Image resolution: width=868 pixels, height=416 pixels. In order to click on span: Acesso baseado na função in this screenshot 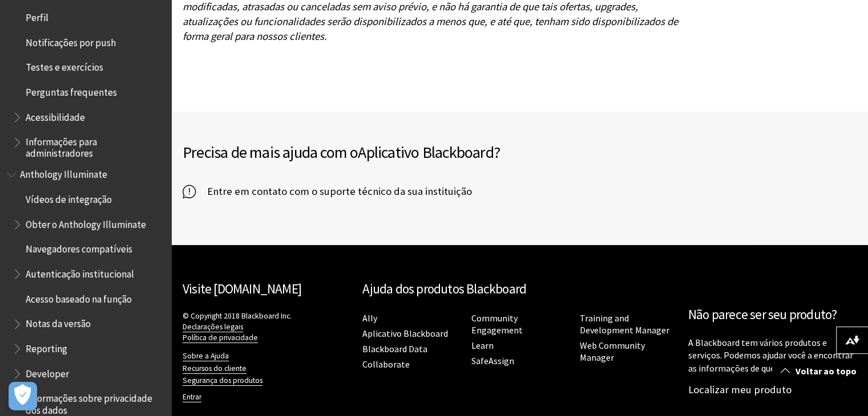, I will do `click(79, 297)`.